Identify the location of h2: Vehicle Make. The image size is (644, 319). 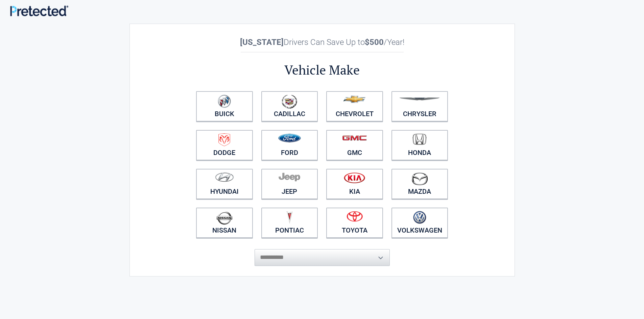
(322, 70).